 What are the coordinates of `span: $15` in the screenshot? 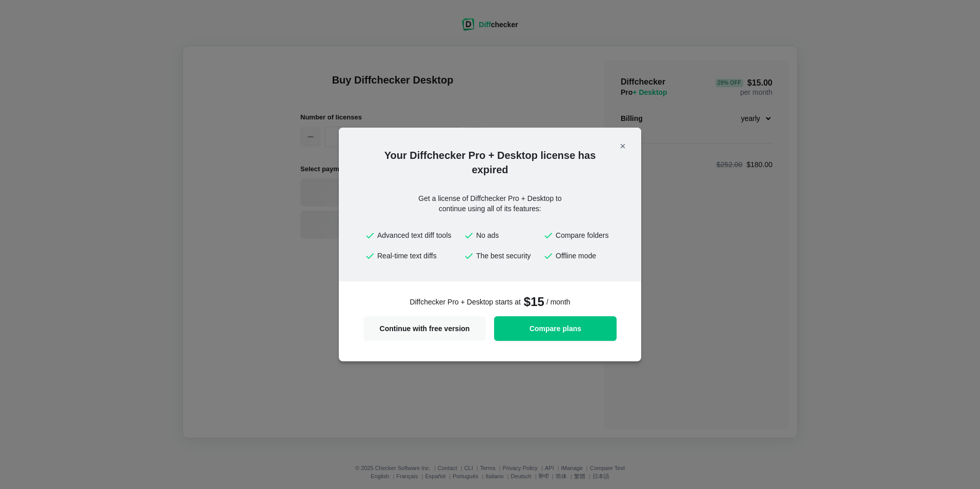 It's located at (533, 302).